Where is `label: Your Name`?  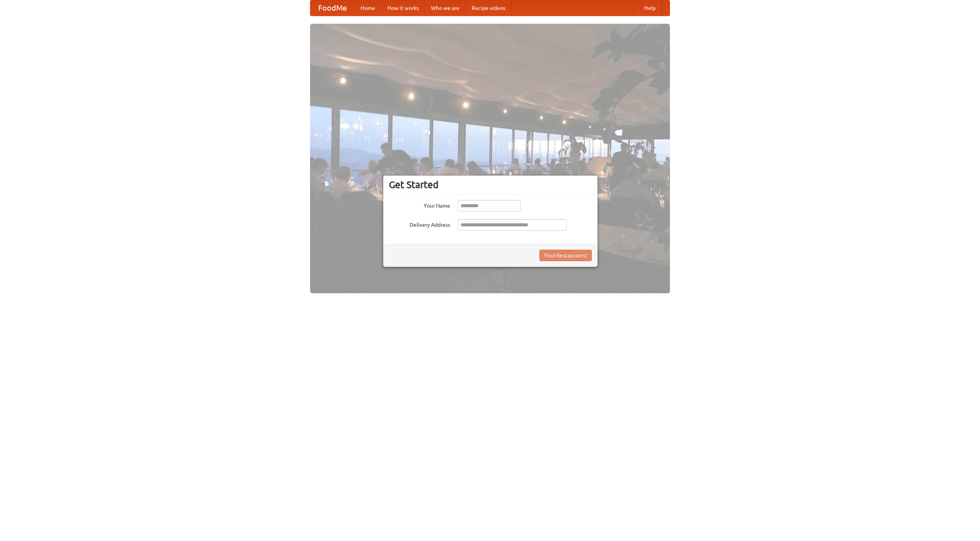 label: Your Name is located at coordinates (419, 204).